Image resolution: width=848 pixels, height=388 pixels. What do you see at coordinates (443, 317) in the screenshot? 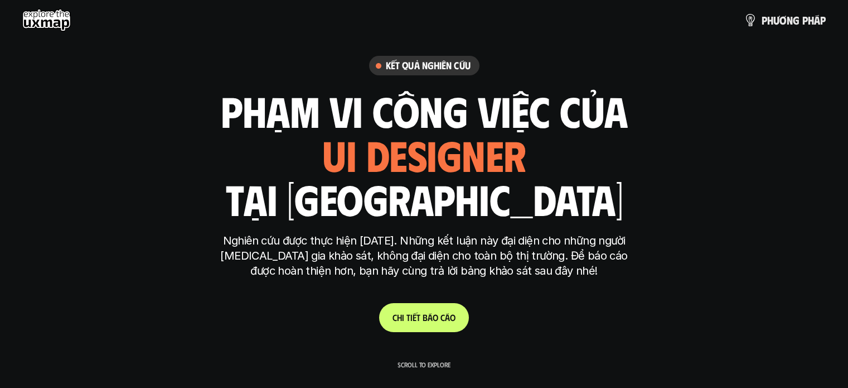
I see `span: c` at bounding box center [443, 317].